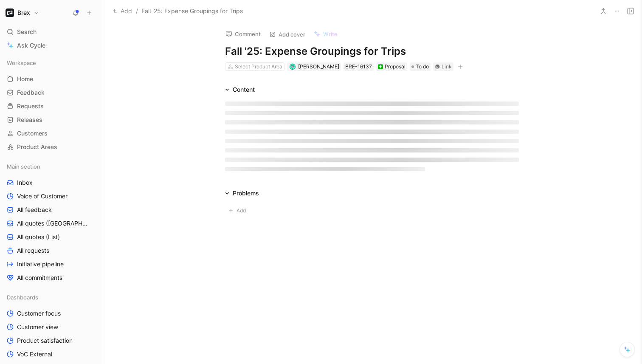 The height and width of the screenshot is (364, 642). What do you see at coordinates (51, 93) in the screenshot?
I see `a: Feedback` at bounding box center [51, 93].